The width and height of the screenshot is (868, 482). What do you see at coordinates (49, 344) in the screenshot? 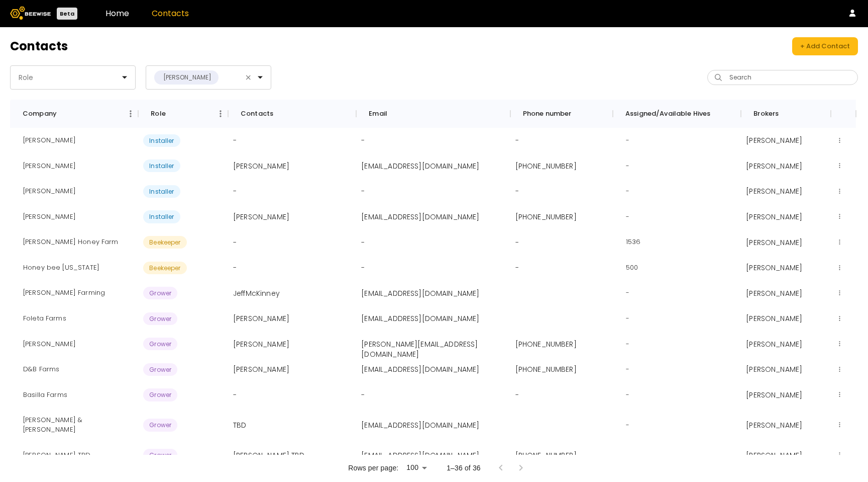
I see `div: Gallo` at bounding box center [49, 344].